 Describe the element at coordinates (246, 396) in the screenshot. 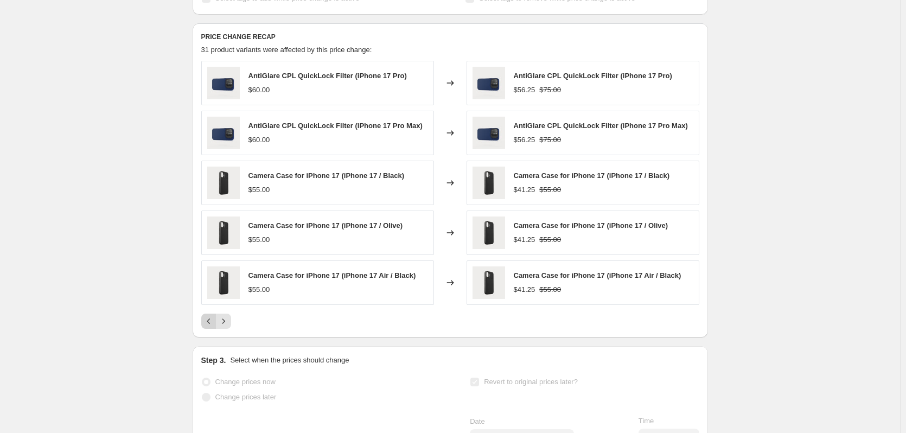

I see `span: Change prices later` at that location.